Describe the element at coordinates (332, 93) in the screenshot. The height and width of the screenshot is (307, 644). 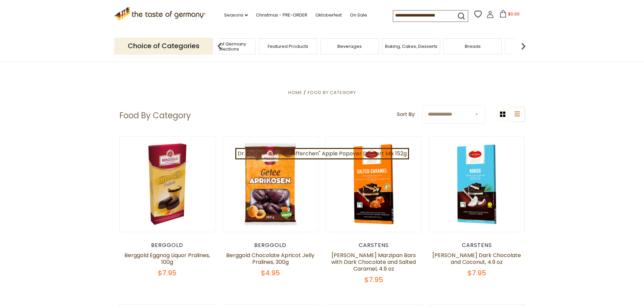
I see `span: Food By Category` at that location.